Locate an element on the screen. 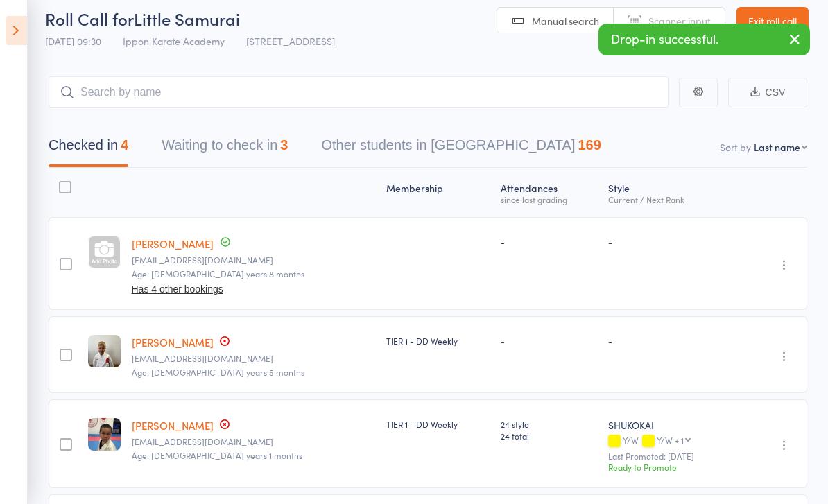 The width and height of the screenshot is (828, 504). span: Little Samurai is located at coordinates (186, 18).